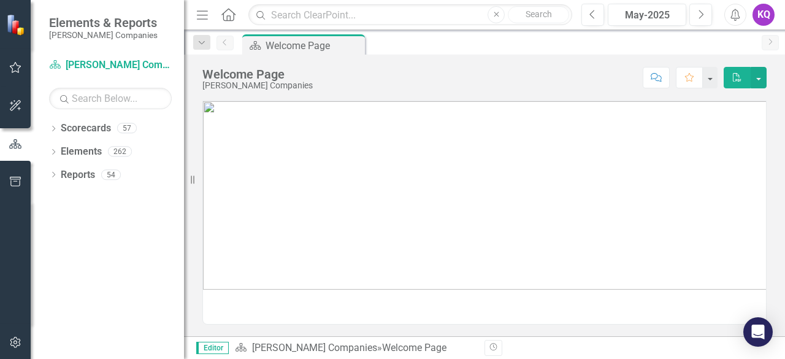 The width and height of the screenshot is (785, 359). I want to click on button: May-2025, so click(647, 15).